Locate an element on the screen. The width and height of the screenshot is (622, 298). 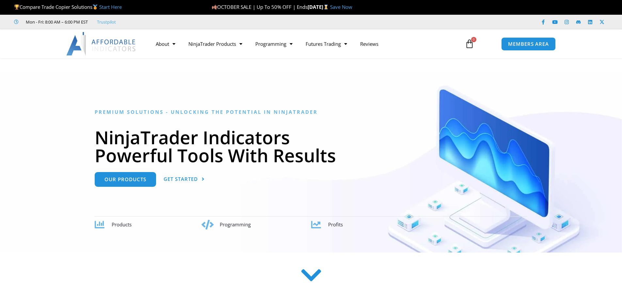
span: Profits is located at coordinates (336, 224).